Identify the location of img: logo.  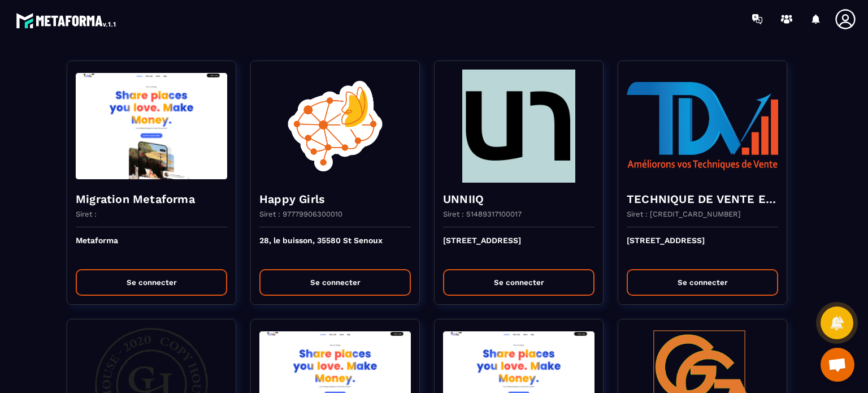
(67, 20).